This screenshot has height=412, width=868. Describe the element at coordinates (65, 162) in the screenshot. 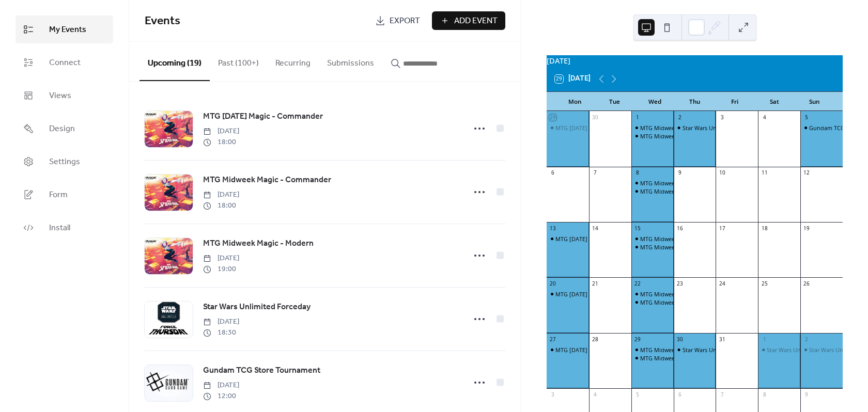

I see `span: Settings` at that location.